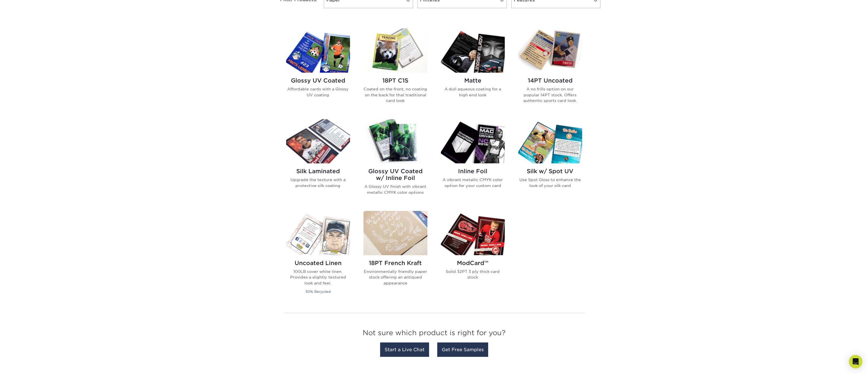 This screenshot has width=868, height=374. I want to click on a: Matte Trading Cards Matte A dull aqueous coating for a high end look, so click(473, 70).